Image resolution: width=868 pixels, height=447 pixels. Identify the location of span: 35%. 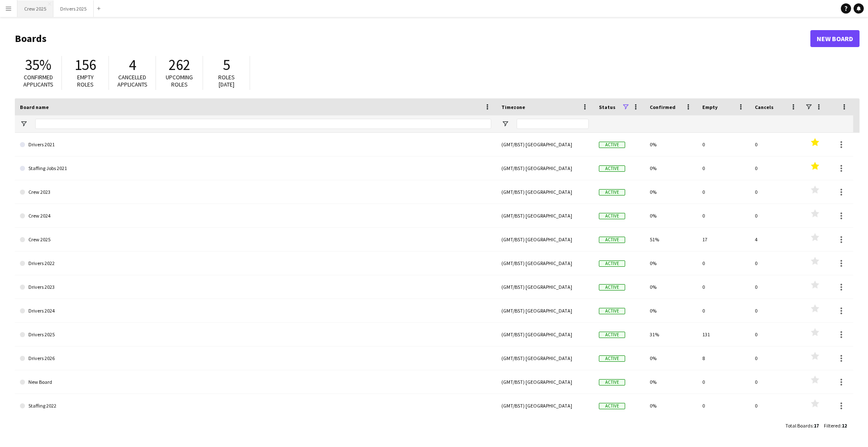
(38, 65).